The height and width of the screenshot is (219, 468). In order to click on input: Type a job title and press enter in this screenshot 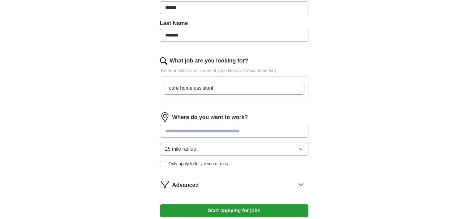, I will do `click(234, 88)`.